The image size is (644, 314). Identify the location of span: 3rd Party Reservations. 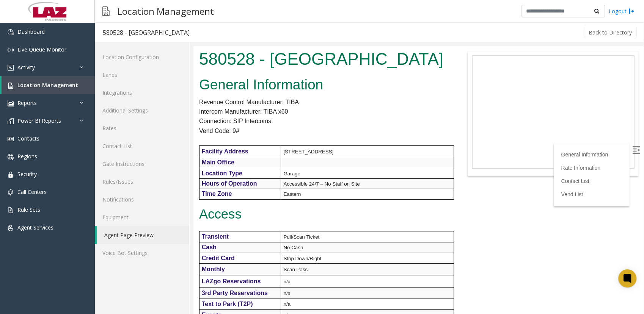
(41, 246).